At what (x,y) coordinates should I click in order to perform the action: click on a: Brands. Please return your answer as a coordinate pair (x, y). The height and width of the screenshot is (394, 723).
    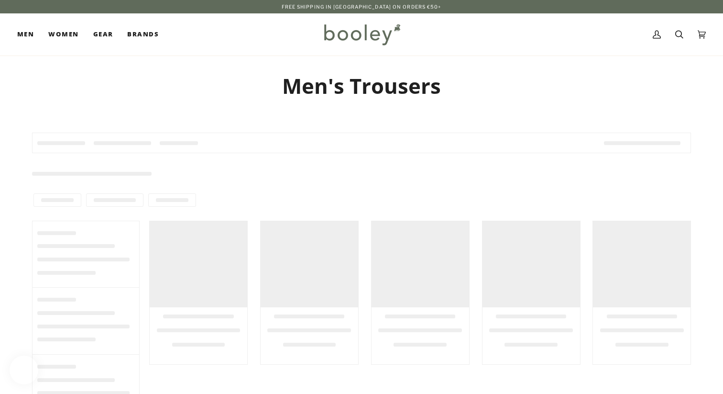
    Looking at the image, I should click on (143, 34).